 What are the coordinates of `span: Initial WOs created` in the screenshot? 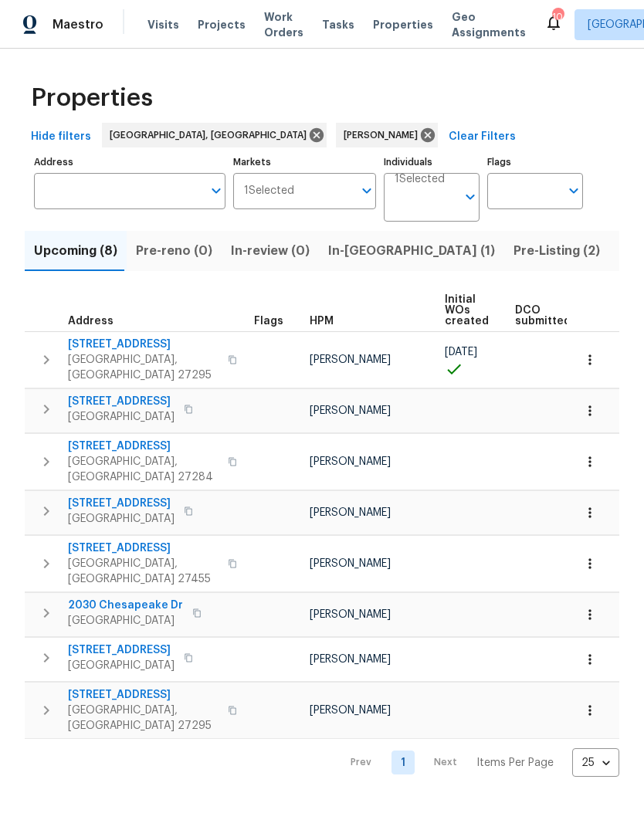 It's located at (466, 311).